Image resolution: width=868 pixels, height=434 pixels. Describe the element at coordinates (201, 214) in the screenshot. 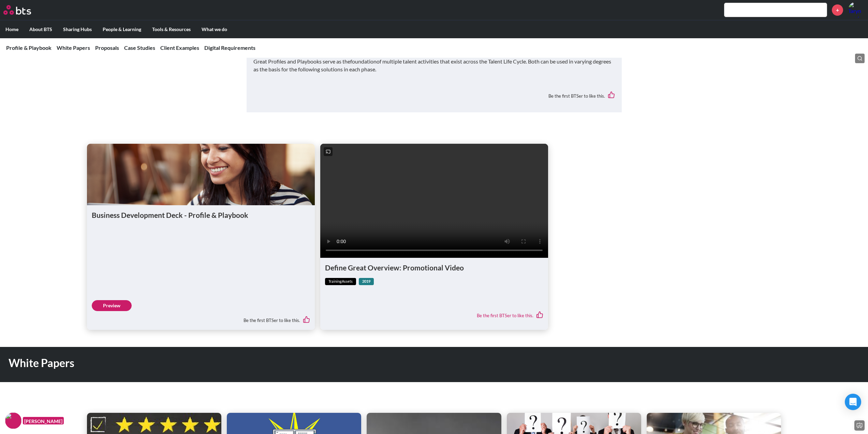

I see `h1: Business Development Deck - Profile & Playbook` at that location.